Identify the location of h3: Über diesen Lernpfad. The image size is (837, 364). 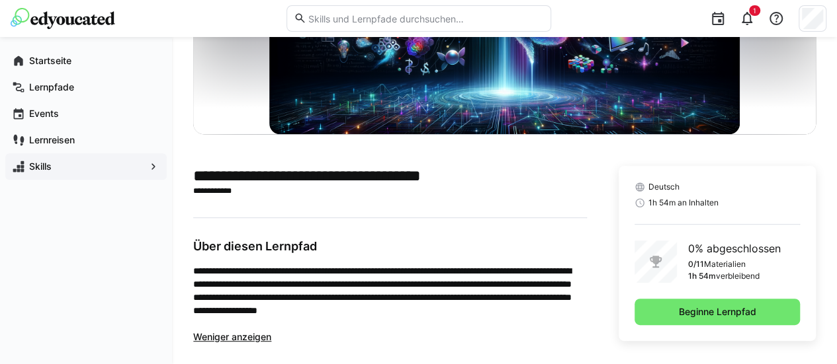
(390, 247).